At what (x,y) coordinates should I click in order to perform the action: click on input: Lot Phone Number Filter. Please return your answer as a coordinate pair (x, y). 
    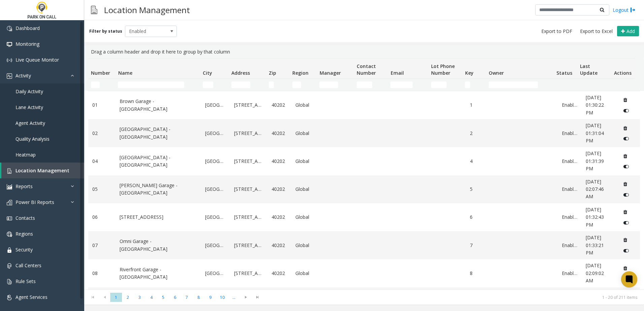
    Looking at the image, I should click on (439, 85).